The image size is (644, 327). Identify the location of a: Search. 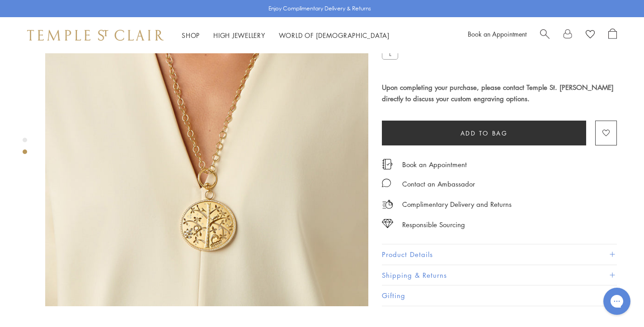
(544, 35).